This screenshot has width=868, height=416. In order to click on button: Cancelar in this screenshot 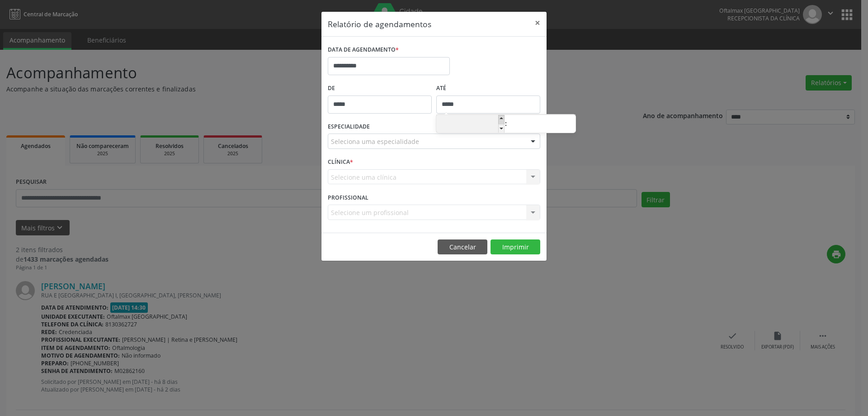, I will do `click(462, 247)`.